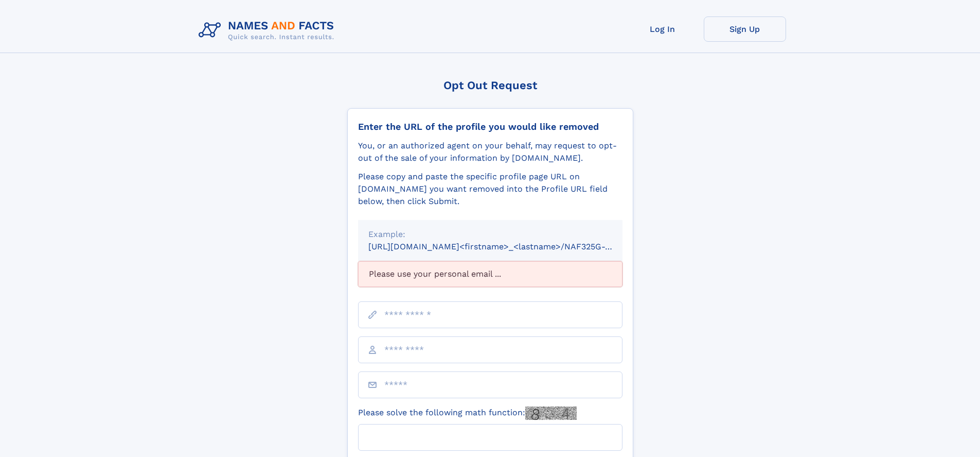  What do you see at coordinates (467, 413) in the screenshot?
I see `label: Please solve the following math function:` at bounding box center [467, 413].